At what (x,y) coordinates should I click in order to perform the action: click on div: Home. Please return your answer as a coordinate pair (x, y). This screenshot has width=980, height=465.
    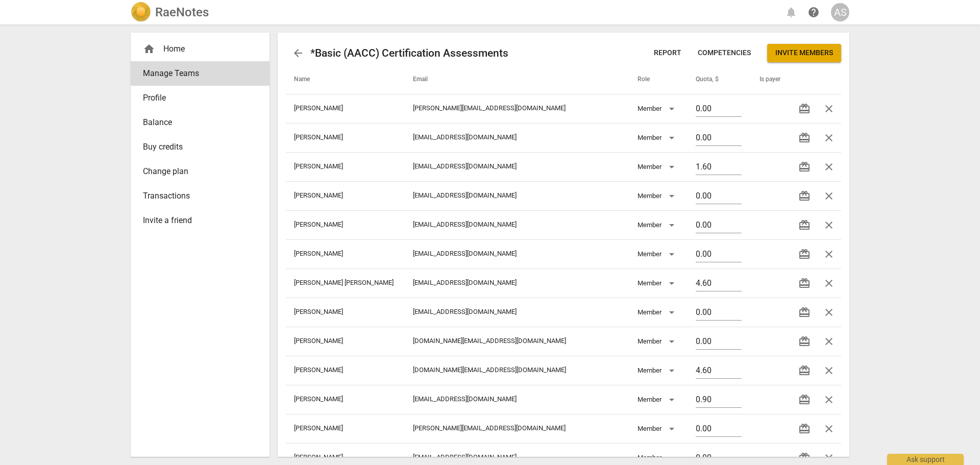
    Looking at the image, I should click on (200, 49).